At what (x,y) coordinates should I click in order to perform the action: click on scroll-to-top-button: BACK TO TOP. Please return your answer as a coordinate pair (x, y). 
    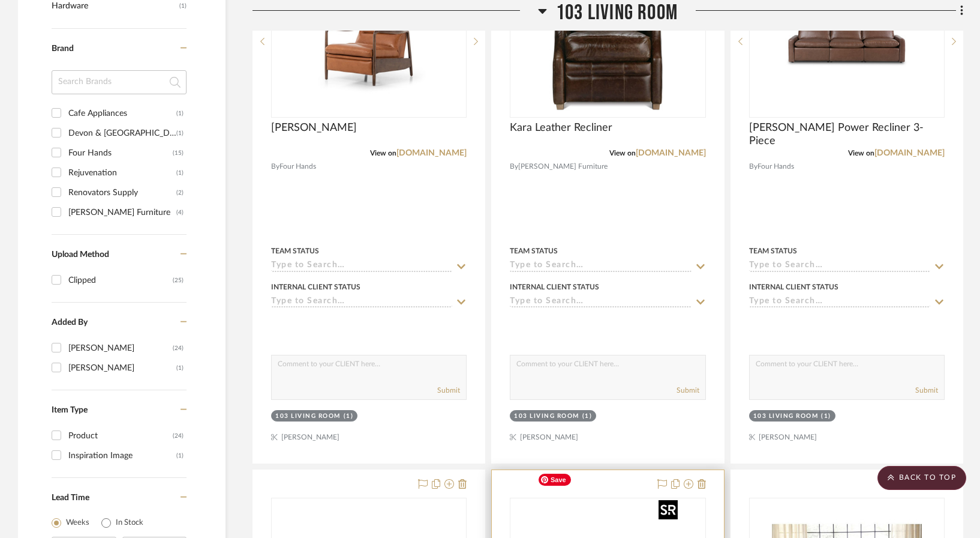
    Looking at the image, I should click on (921, 477).